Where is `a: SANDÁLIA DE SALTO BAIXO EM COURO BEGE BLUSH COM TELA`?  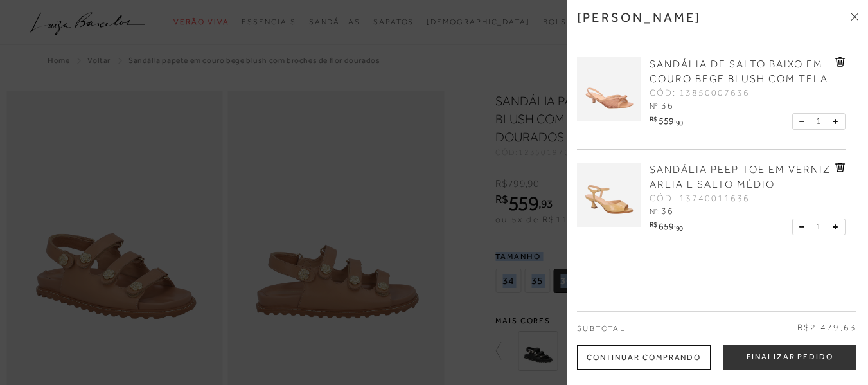
a: SANDÁLIA DE SALTO BAIXO EM COURO BEGE BLUSH COM TELA is located at coordinates (741, 72).